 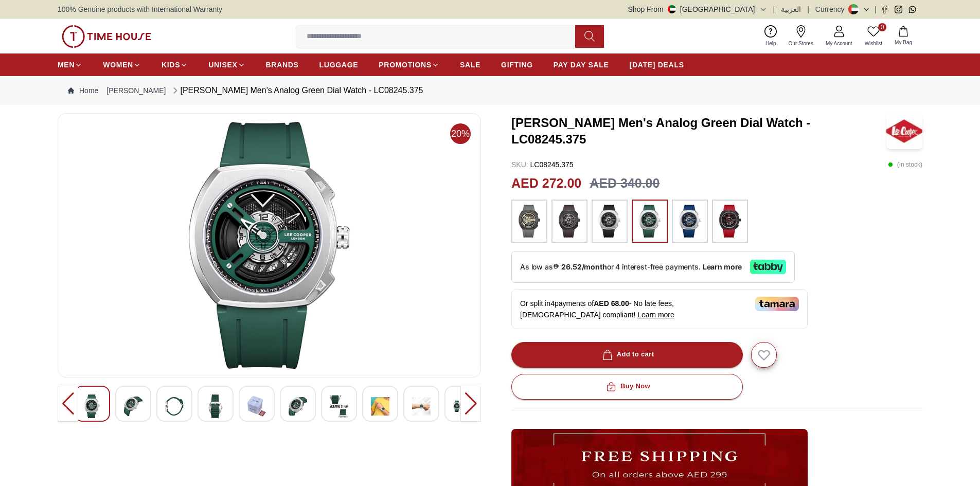 I want to click on span: WOMEN, so click(x=118, y=65).